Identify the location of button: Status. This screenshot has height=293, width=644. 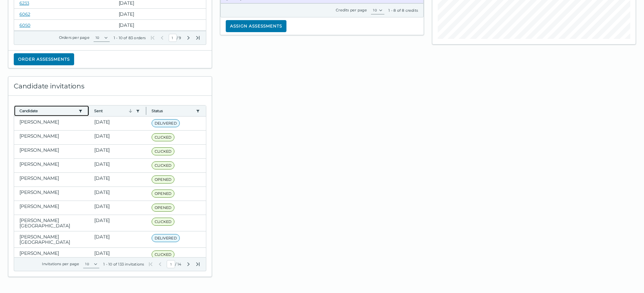
(173, 111).